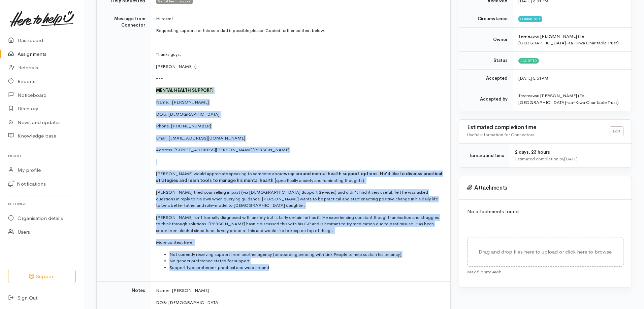  I want to click on td: Status, so click(486, 60).